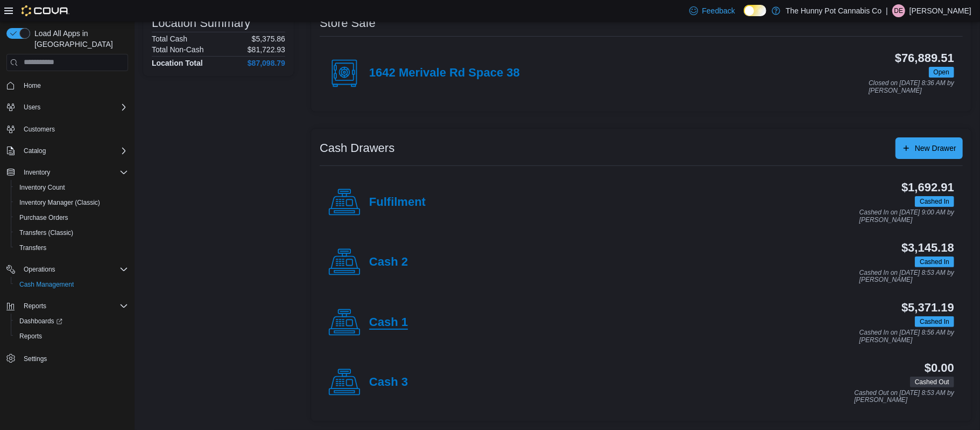 The height and width of the screenshot is (430, 980). Describe the element at coordinates (31, 336) in the screenshot. I see `a: Reports` at that location.